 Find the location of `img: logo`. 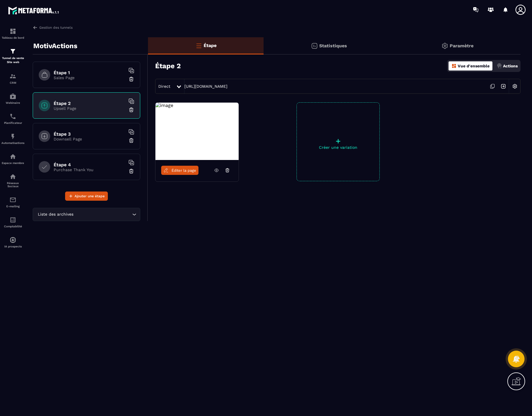

img: logo is located at coordinates (34, 10).